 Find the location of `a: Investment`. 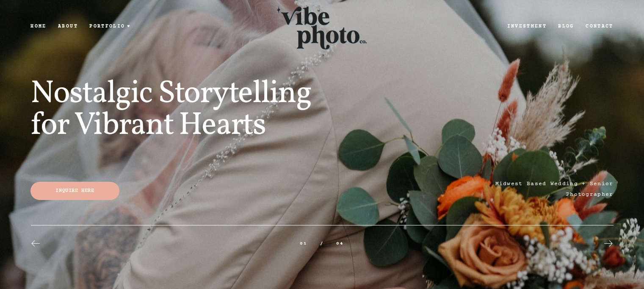

a: Investment is located at coordinates (526, 26).